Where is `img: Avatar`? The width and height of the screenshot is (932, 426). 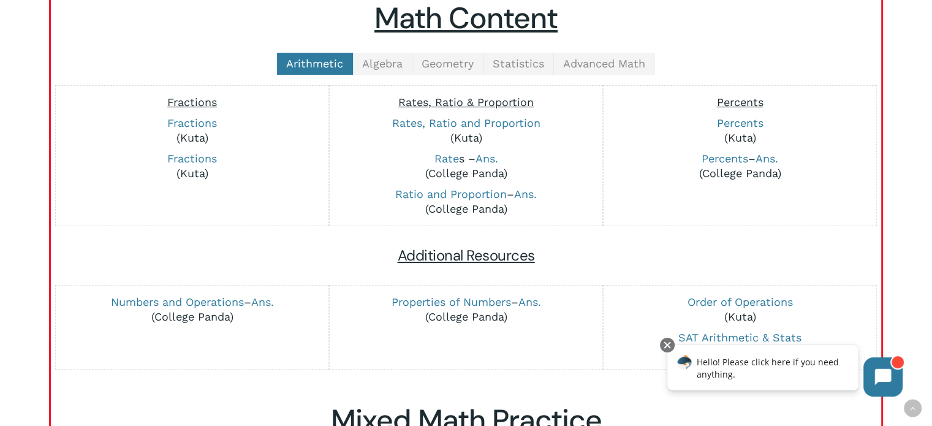
img: Avatar is located at coordinates (30, 27).